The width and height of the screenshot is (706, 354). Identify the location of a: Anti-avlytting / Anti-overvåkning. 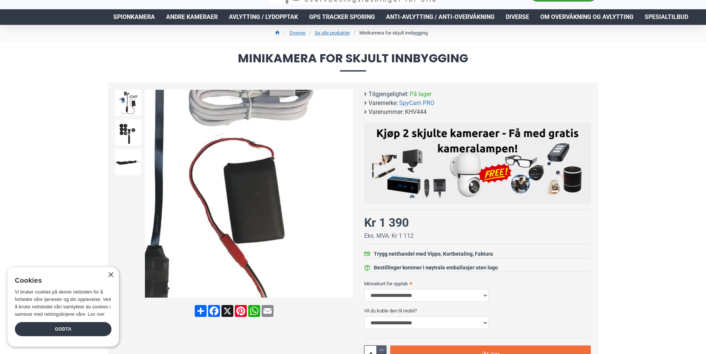
(440, 17).